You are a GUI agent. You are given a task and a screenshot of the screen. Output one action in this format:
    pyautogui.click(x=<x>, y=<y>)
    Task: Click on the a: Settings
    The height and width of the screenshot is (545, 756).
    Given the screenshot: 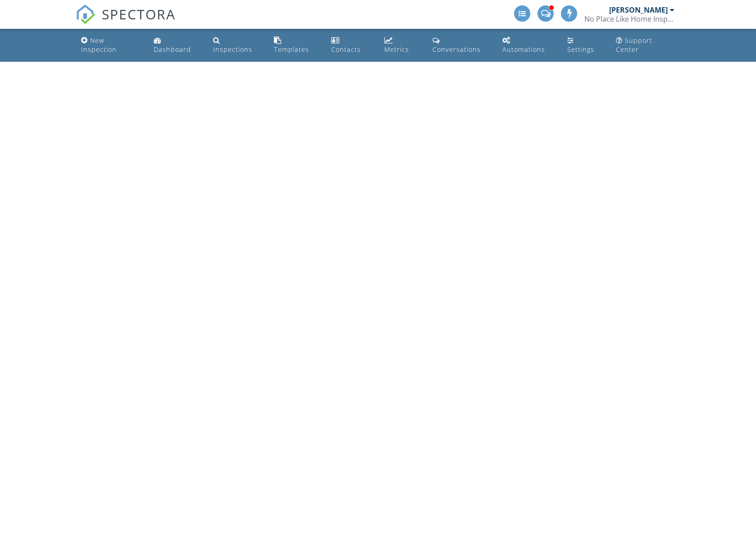 What is the action you would take?
    pyautogui.click(x=585, y=45)
    